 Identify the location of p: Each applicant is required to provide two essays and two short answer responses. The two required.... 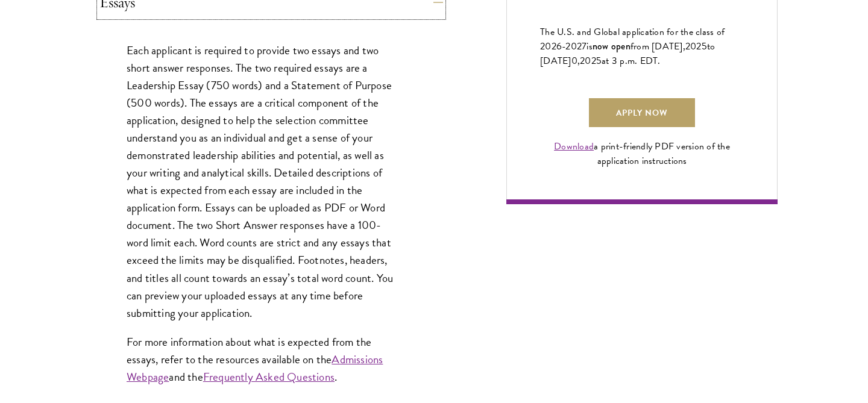
(262, 182).